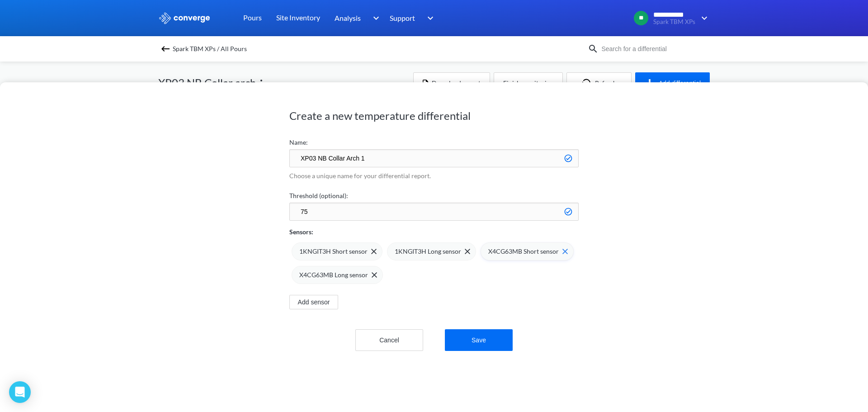 Image resolution: width=868 pixels, height=412 pixels. I want to click on p: Choose a unique name for your differential report., so click(434, 176).